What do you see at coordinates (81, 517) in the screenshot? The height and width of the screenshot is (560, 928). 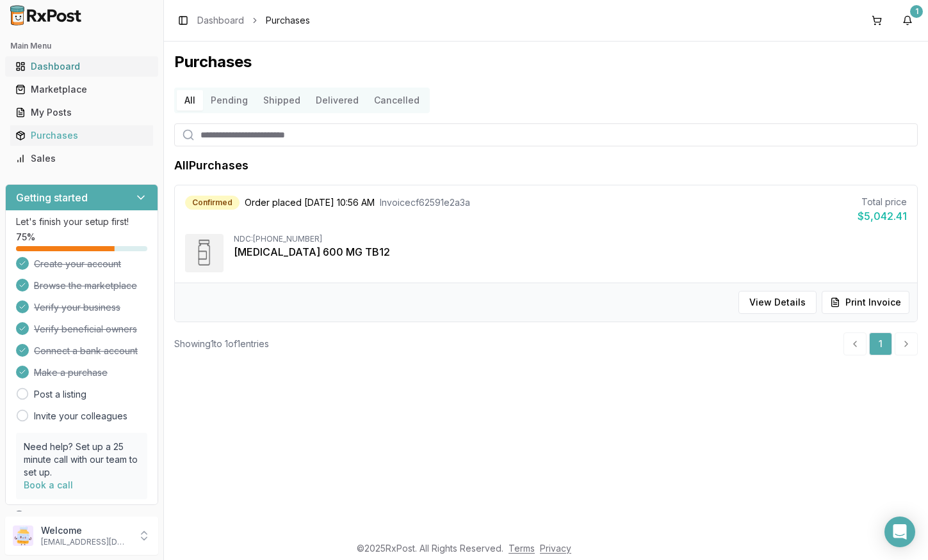 I see `button: Support` at bounding box center [81, 517].